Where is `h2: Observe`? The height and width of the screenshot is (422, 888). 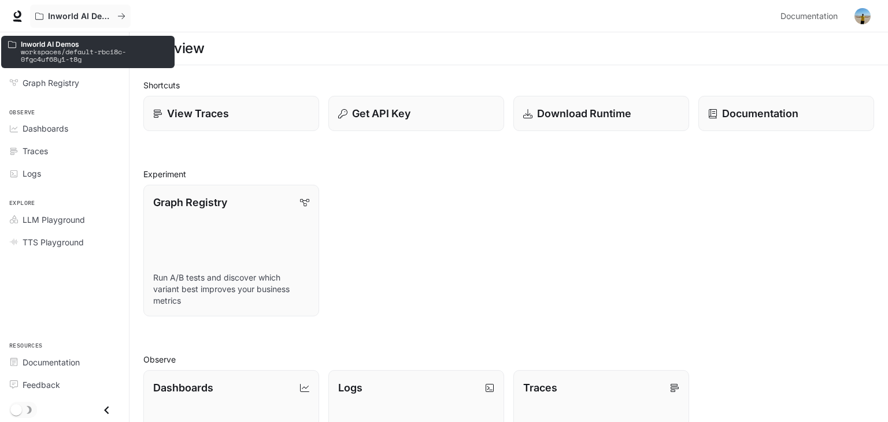
h2: Observe is located at coordinates (508, 359).